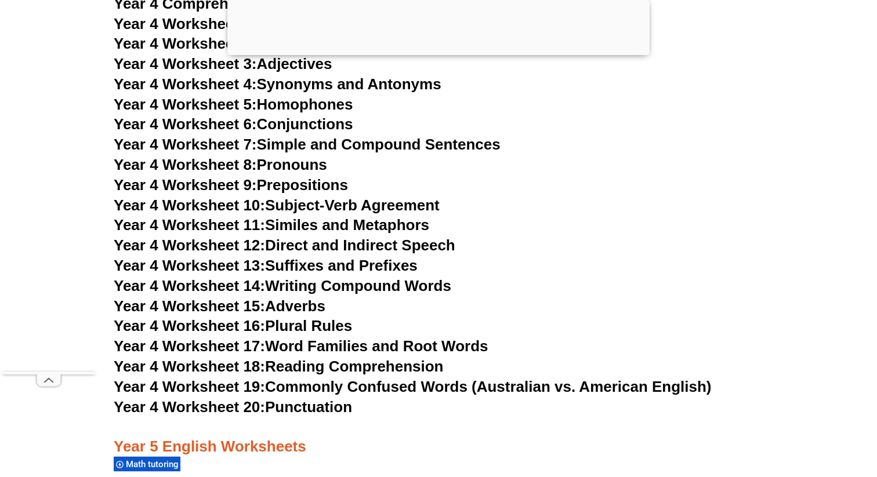  What do you see at coordinates (189, 286) in the screenshot?
I see `span: Year 4 Worksheet 14:` at bounding box center [189, 286].